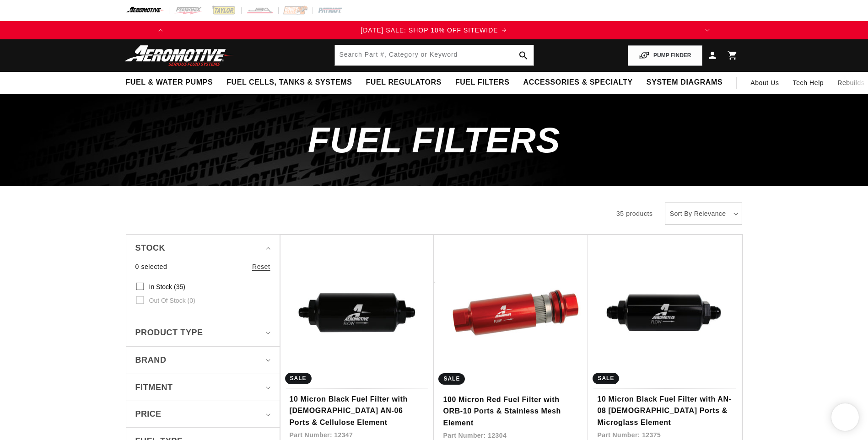 The image size is (868, 440). Describe the element at coordinates (578, 82) in the screenshot. I see `span: Accessories & Specialty` at that location.